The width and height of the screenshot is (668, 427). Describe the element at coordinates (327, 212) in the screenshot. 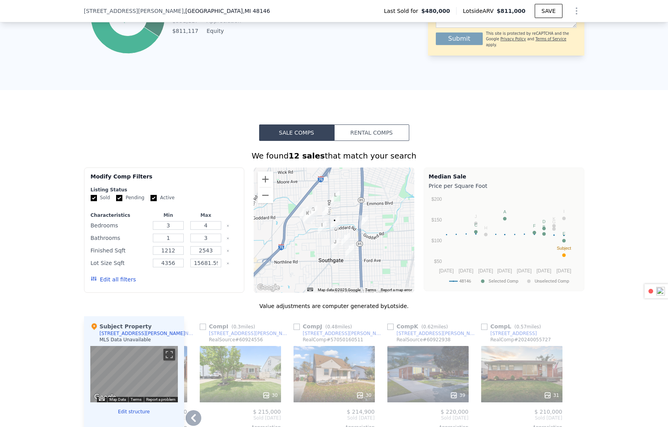

I see `div: 1960 Michigan Blvd` at that location.